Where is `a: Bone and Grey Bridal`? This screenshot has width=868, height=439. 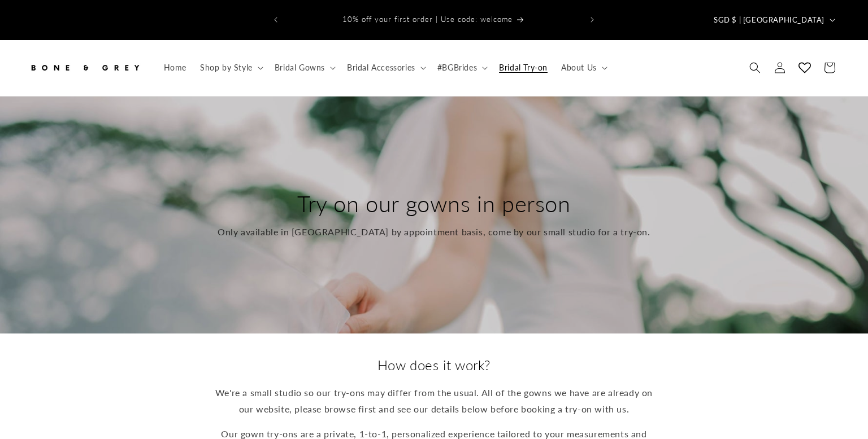 a: Bone and Grey Bridal is located at coordinates (85, 68).